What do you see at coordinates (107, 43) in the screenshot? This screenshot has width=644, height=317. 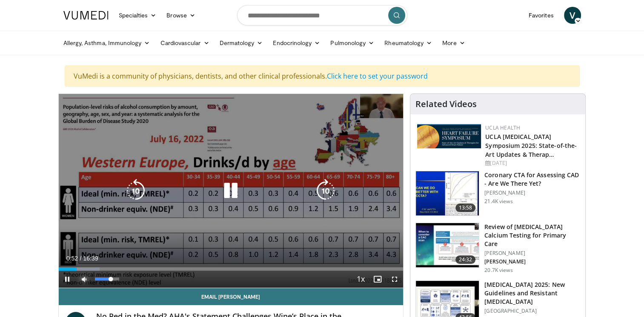 I see `a: Allergy, Asthma, Immunology` at bounding box center [107, 43].